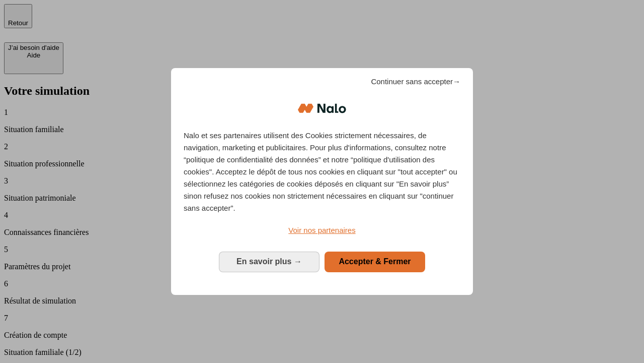 This screenshot has height=363, width=644. What do you see at coordinates (322, 230) in the screenshot?
I see `span: Voir nos partenaires` at bounding box center [322, 230].